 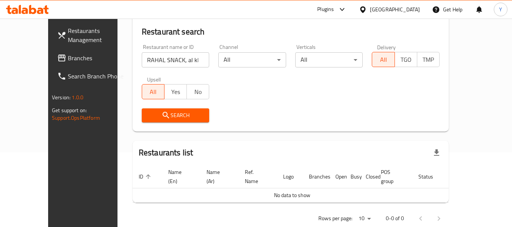 I want to click on span: TMP, so click(x=428, y=60).